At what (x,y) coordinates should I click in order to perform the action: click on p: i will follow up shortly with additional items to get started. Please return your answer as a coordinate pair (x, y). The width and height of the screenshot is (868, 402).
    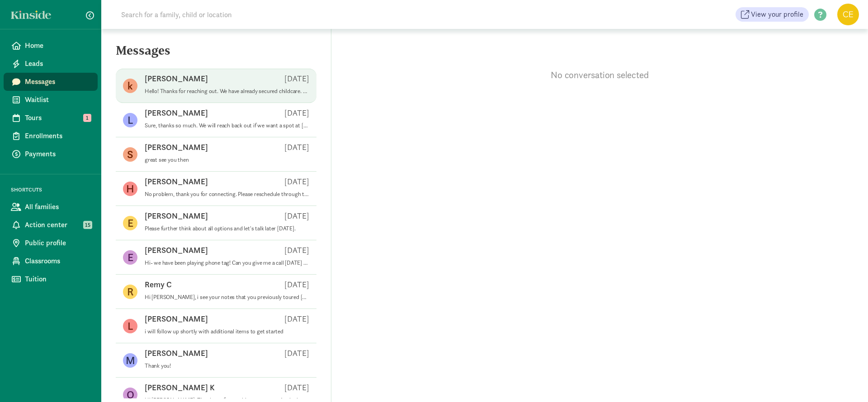
    Looking at the image, I should click on (227, 332).